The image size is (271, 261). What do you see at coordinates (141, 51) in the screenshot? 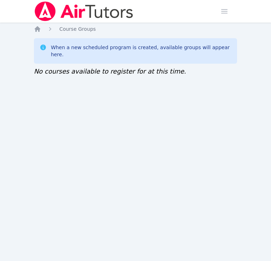
I see `div: When a new scheduled program is created, available groups will appear here.` at bounding box center [141, 51].